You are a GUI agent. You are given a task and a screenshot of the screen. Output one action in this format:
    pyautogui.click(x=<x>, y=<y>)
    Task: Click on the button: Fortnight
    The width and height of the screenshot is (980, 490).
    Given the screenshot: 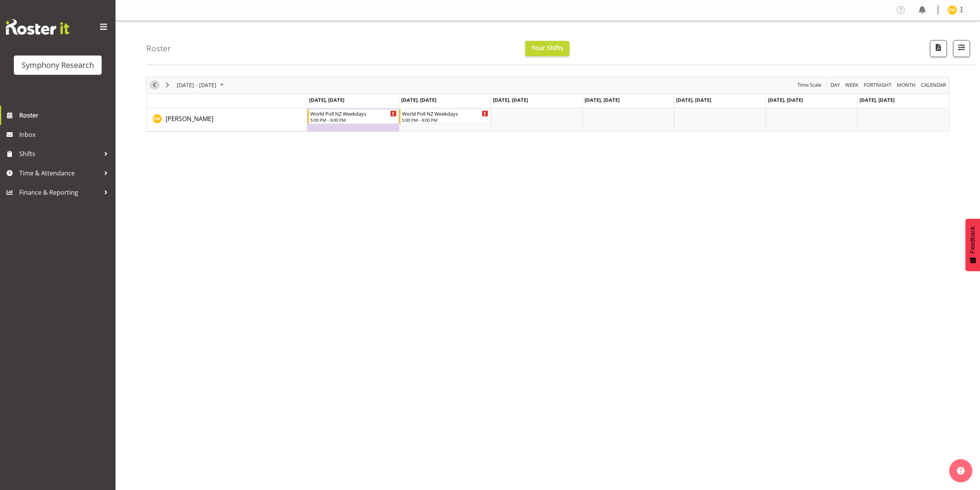 What is the action you would take?
    pyautogui.click(x=878, y=85)
    